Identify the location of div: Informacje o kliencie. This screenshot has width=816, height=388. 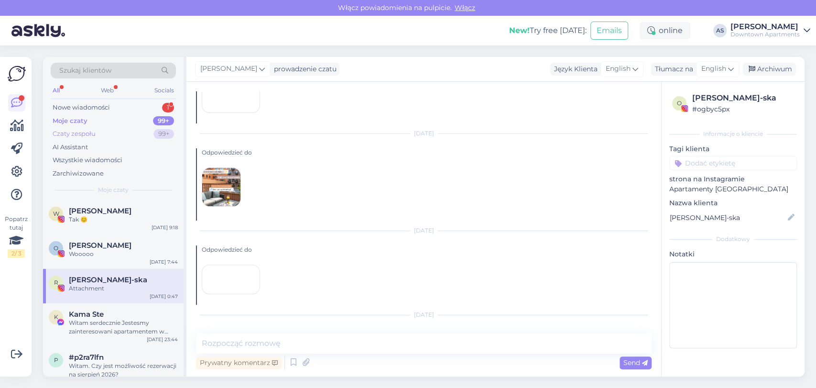
(733, 134).